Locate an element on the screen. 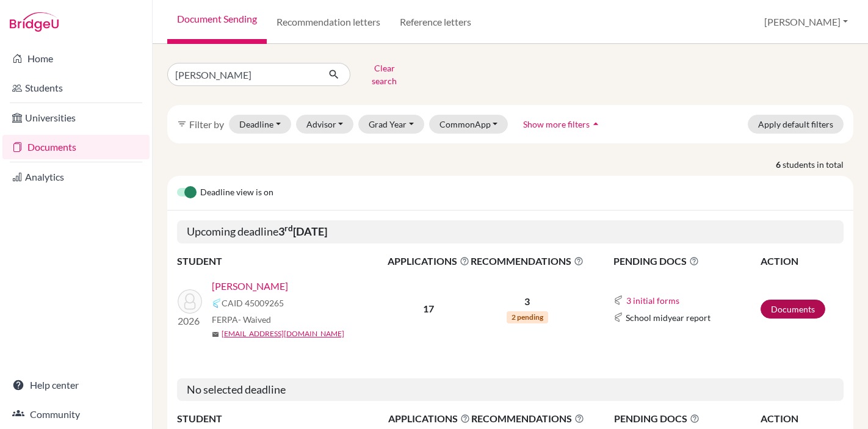  span: Filter by is located at coordinates (206, 124).